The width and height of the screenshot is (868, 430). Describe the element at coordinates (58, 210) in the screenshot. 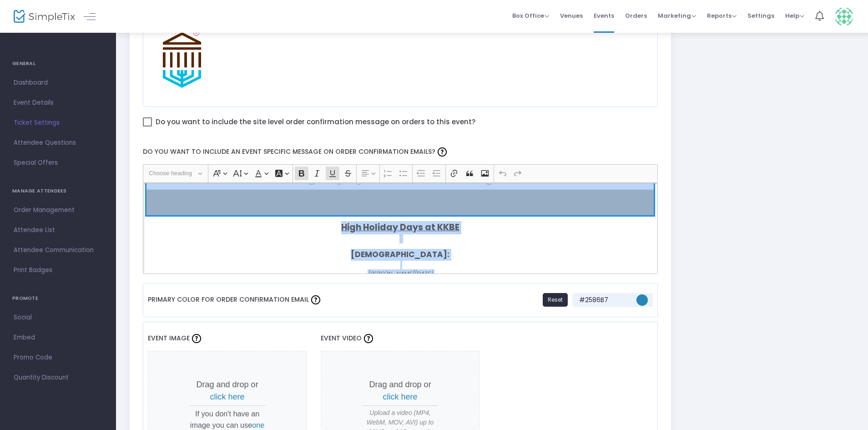

I see `span: Order Management` at that location.